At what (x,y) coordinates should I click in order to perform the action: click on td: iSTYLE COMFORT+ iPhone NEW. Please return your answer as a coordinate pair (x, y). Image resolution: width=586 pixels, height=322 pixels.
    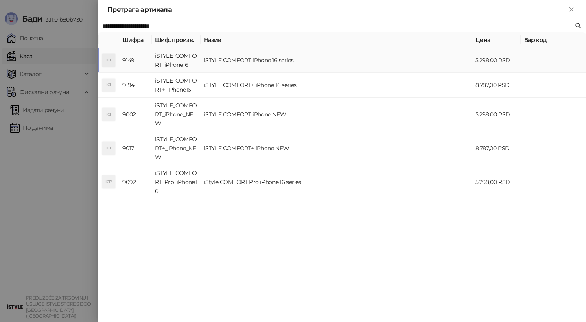
    Looking at the image, I should click on (336, 148).